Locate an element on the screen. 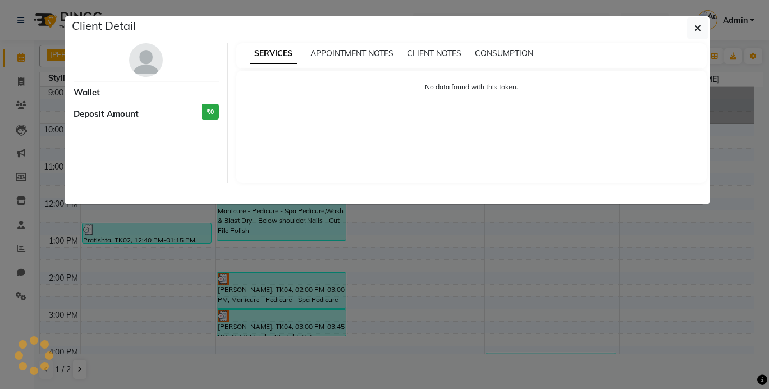 This screenshot has width=769, height=389. span: Wallet is located at coordinates (86, 93).